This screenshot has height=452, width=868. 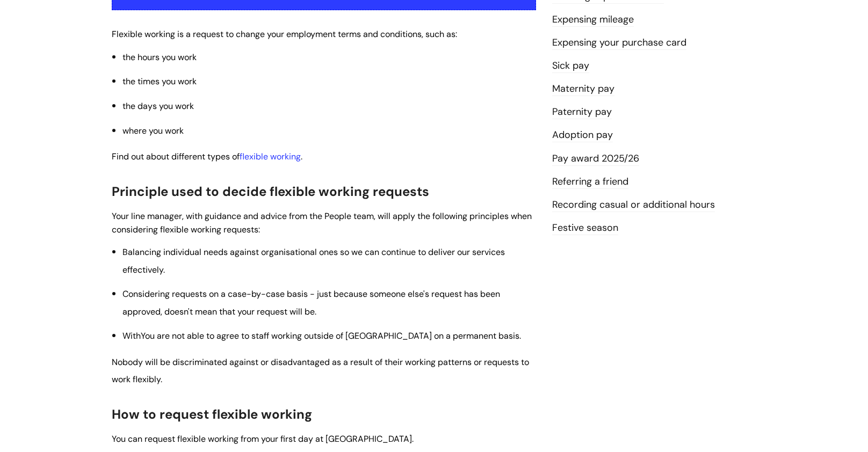 What do you see at coordinates (583, 89) in the screenshot?
I see `a: Maternity pay` at bounding box center [583, 89].